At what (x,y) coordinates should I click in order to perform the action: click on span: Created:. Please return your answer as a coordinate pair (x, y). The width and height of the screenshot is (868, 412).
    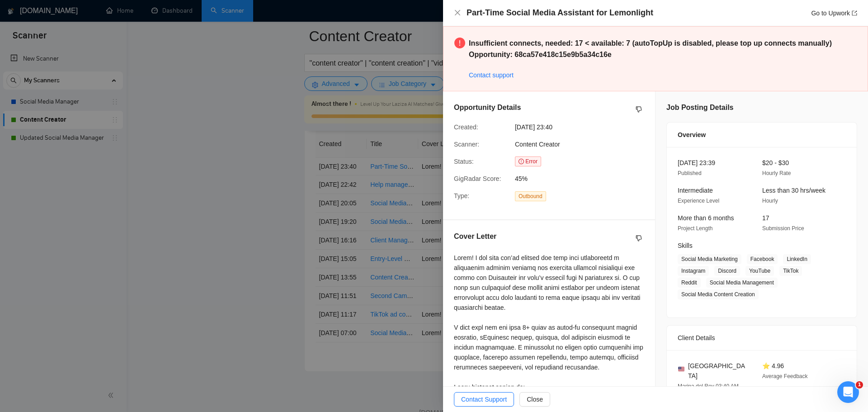
    Looking at the image, I should click on (466, 127).